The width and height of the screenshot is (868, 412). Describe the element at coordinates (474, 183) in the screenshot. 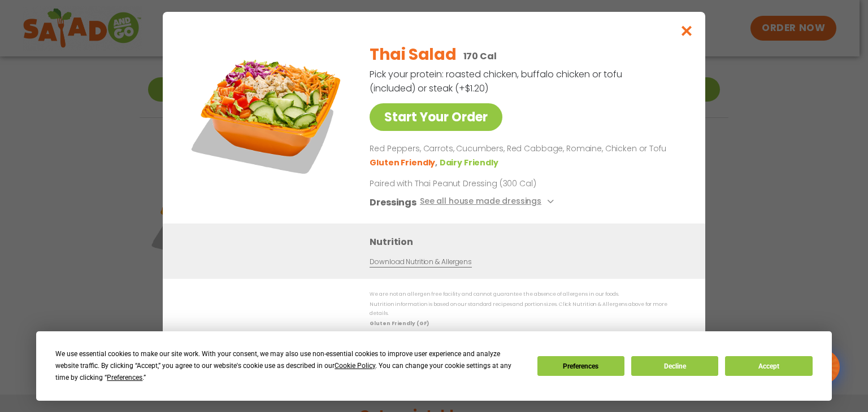

I see `p: Paired with Thai Peanut Dressing (300 Cal)` at that location.